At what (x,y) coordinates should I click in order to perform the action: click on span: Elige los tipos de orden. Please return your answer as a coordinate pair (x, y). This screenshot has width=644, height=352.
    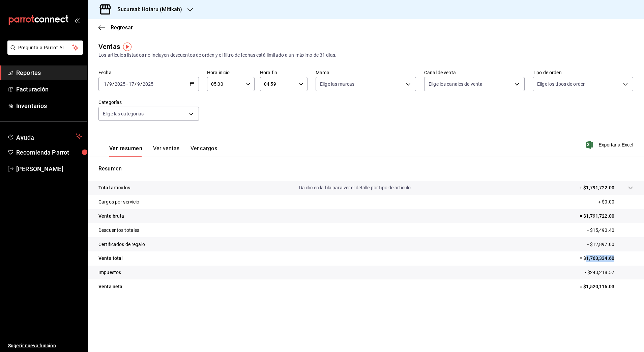
    Looking at the image, I should click on (562, 84).